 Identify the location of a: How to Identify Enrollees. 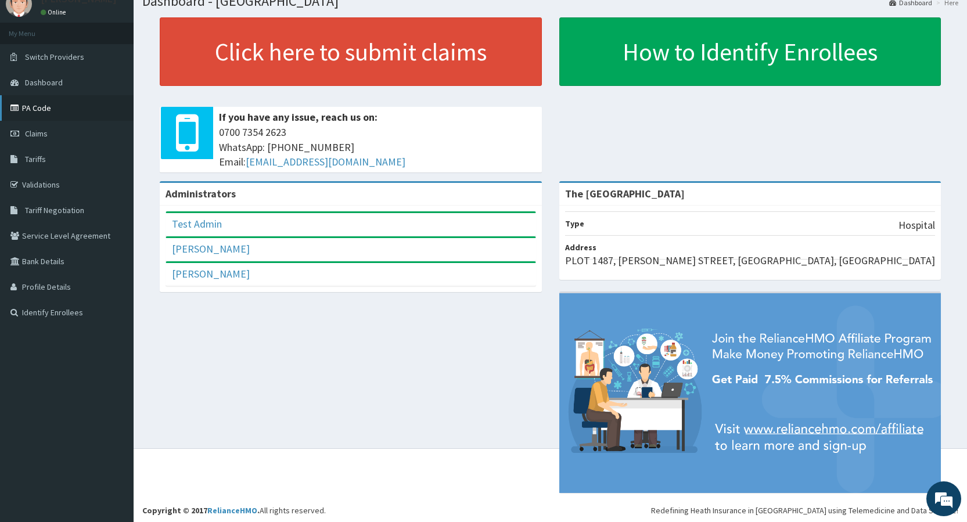
(751, 52).